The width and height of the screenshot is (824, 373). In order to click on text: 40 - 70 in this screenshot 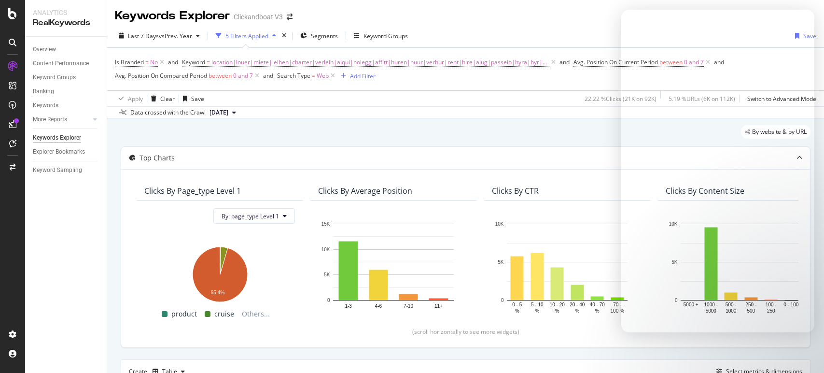, I will do `click(597, 304)`.